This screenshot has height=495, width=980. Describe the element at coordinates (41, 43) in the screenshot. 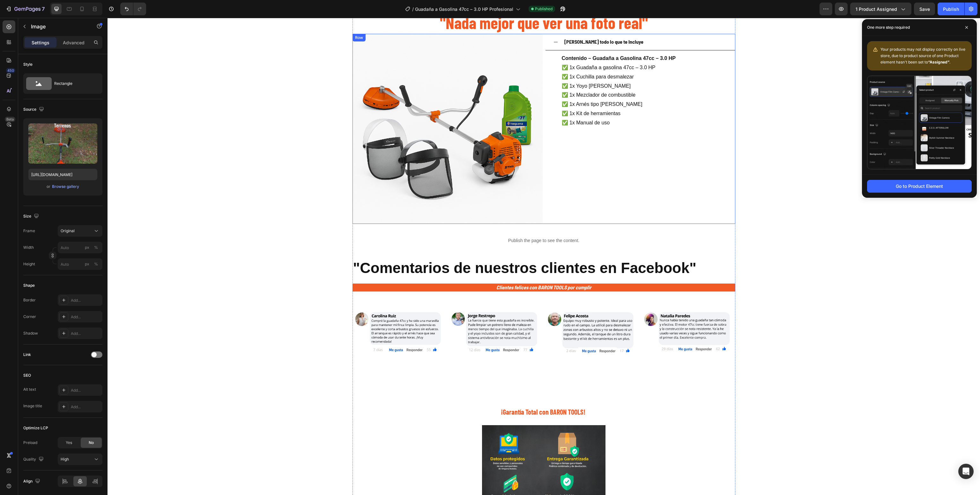

I see `p: Settings` at that location.